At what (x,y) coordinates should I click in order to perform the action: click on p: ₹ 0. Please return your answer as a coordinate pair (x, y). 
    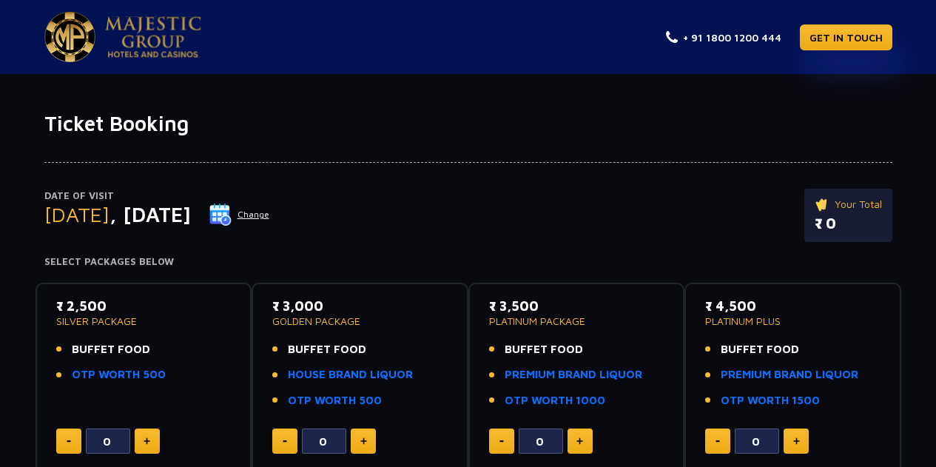
    Looking at the image, I should click on (848, 224).